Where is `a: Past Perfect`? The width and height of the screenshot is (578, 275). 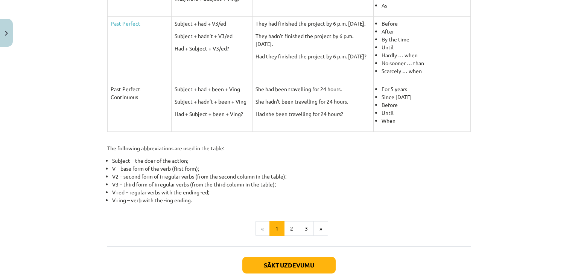
a: Past Perfect is located at coordinates (125, 23).